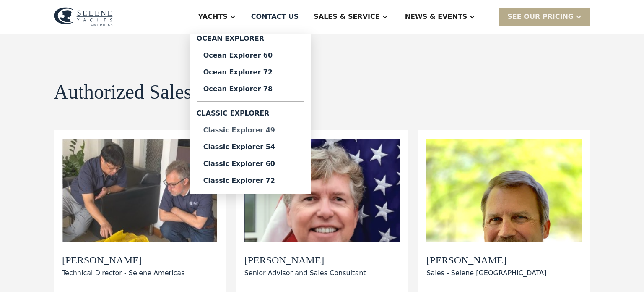  Describe the element at coordinates (305, 273) in the screenshot. I see `div: Senior Advisor and Sales Consultant` at that location.